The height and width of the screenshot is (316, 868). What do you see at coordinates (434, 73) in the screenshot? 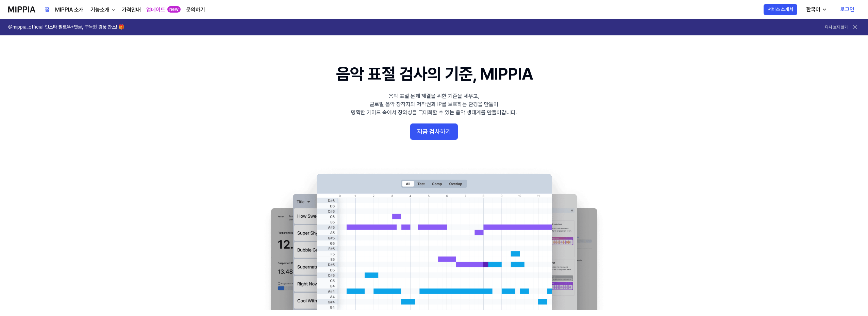
I see `h1: 음악 표절 검사의 기준, MIPPIA` at bounding box center [434, 73].